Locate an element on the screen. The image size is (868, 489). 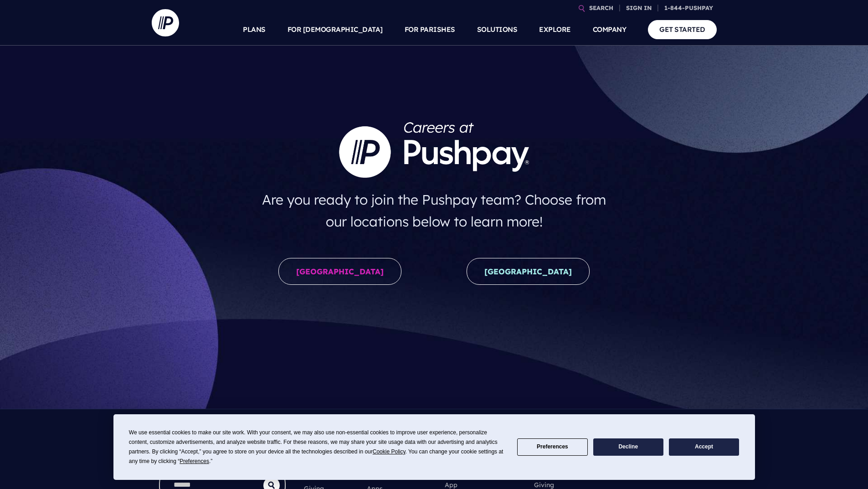
span: Cookie Policy is located at coordinates (389, 452).